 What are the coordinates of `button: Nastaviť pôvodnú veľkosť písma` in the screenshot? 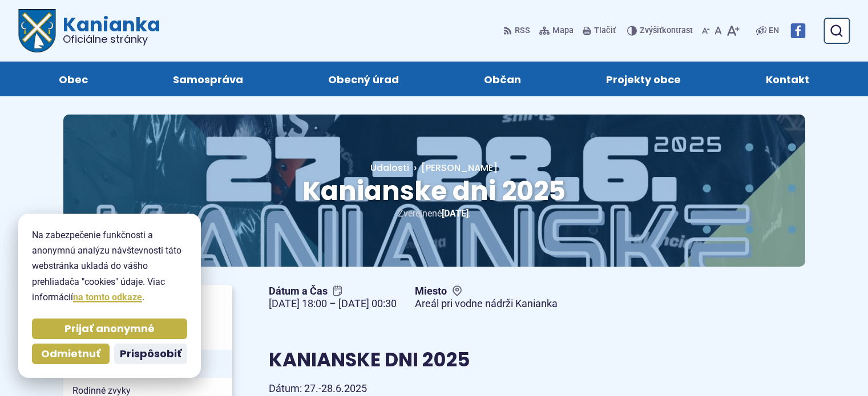 It's located at (718, 31).